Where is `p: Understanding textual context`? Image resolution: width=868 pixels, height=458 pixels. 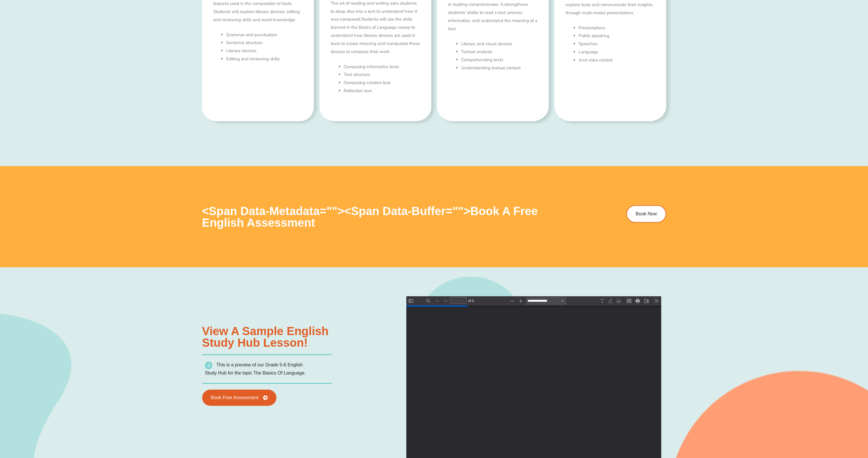
p: Understanding textual context is located at coordinates (499, 68).